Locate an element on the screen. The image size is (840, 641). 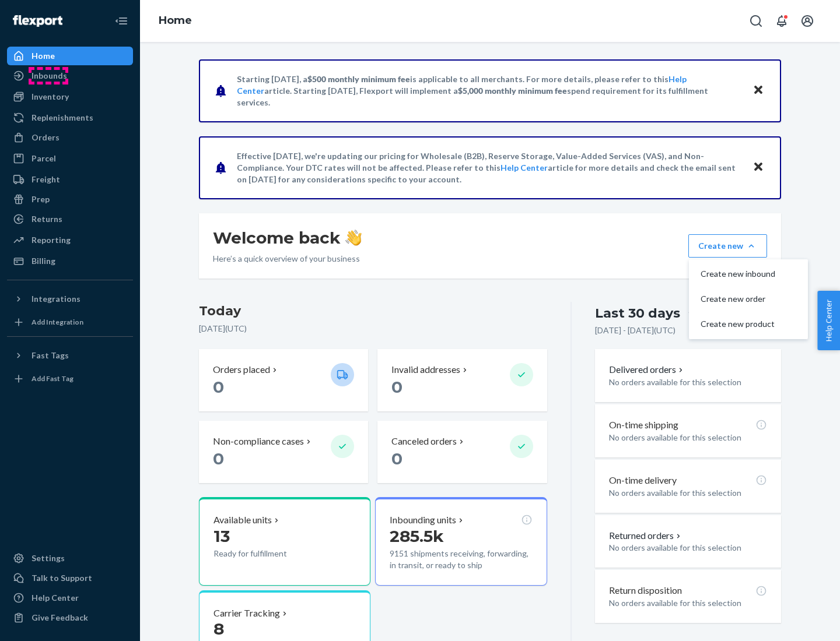
span: $500 monthly minimum fee is located at coordinates (358, 79).